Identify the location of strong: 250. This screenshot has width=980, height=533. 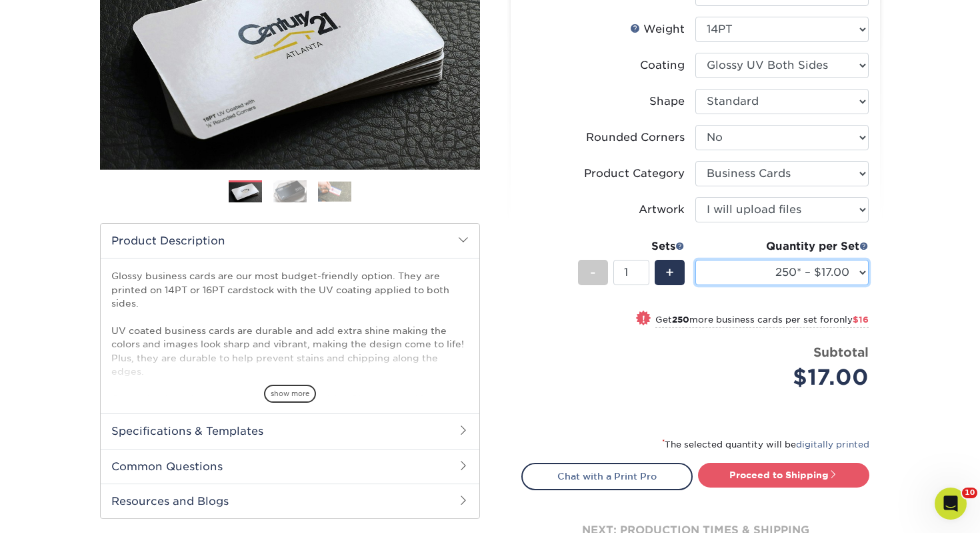
(681, 319).